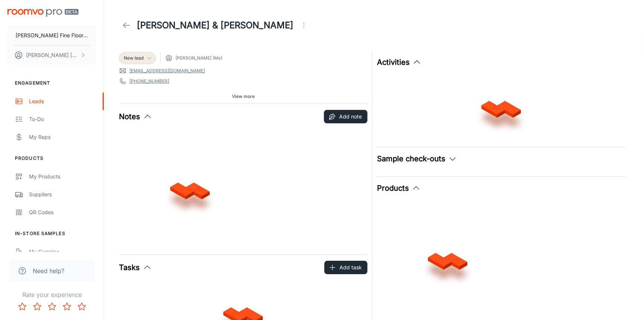 The image size is (644, 320). What do you see at coordinates (133, 58) in the screenshot?
I see `span: New lead` at bounding box center [133, 58].